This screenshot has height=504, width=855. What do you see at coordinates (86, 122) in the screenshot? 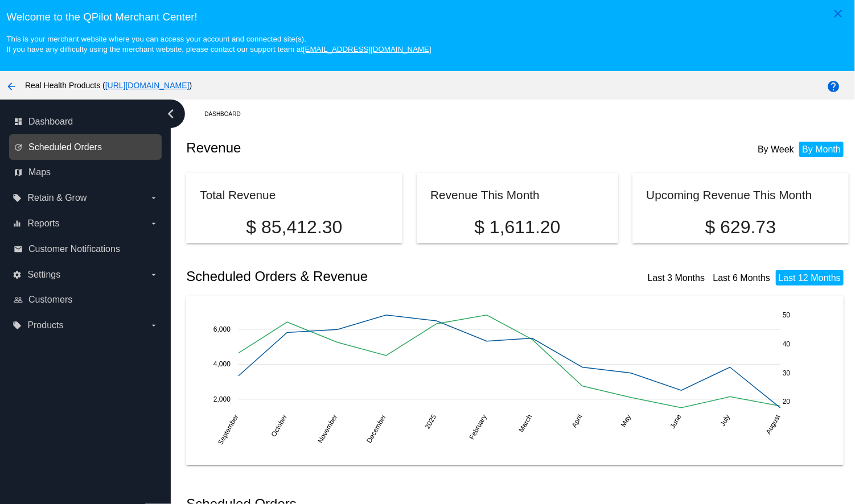
I see `a: dashboard Dashboard` at bounding box center [86, 122].